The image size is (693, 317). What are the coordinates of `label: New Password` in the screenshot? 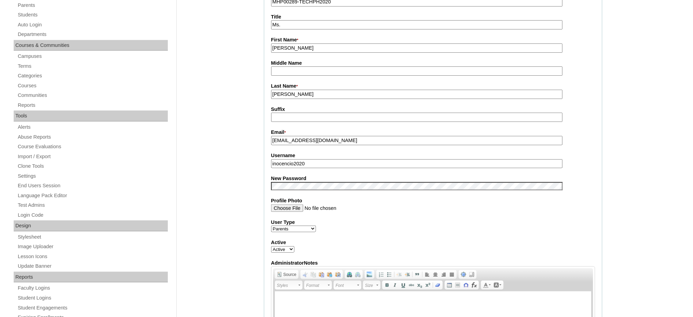 It's located at (433, 178).